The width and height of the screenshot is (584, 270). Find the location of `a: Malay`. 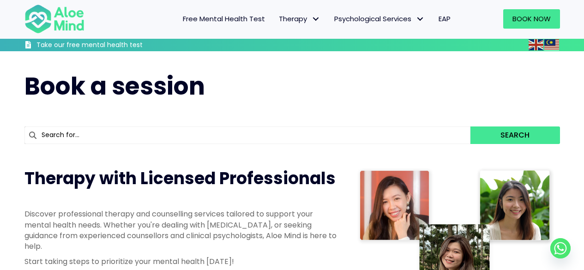

a: Malay is located at coordinates (552, 44).